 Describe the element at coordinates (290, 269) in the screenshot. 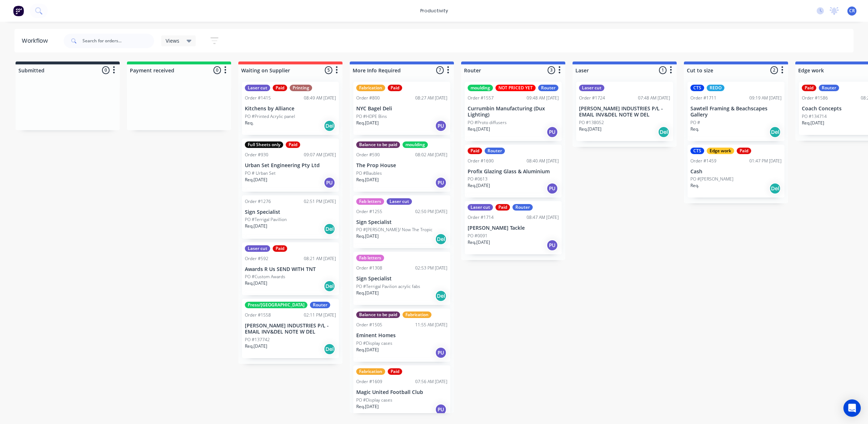

I see `p: Awards R Us SEND WITH TNT` at that location.